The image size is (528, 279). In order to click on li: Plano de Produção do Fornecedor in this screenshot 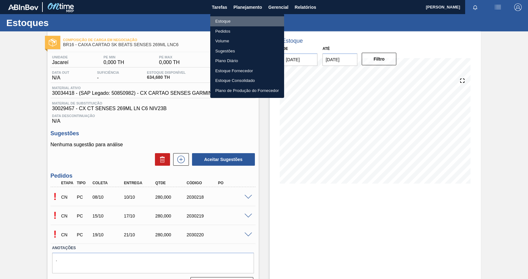, I will do `click(247, 91)`.